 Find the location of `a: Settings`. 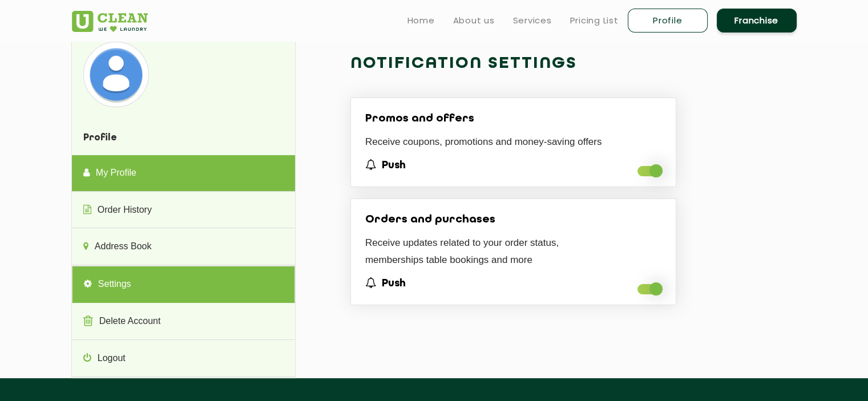

a: Settings is located at coordinates (184, 284).